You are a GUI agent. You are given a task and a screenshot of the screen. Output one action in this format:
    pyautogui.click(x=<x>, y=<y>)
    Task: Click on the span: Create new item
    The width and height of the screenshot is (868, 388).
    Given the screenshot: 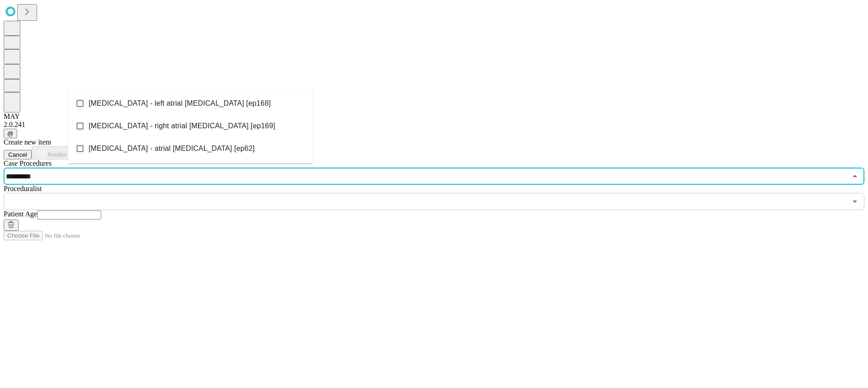 What is the action you would take?
    pyautogui.click(x=27, y=142)
    